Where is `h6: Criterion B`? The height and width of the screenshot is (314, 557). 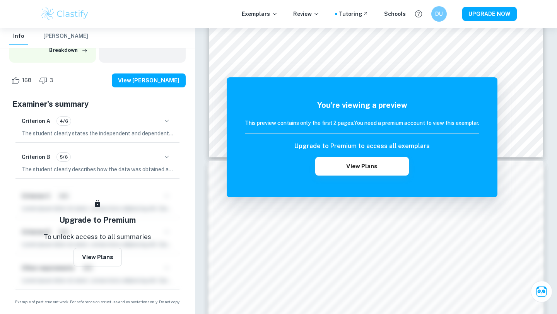 h6: Criterion B is located at coordinates (36, 157).